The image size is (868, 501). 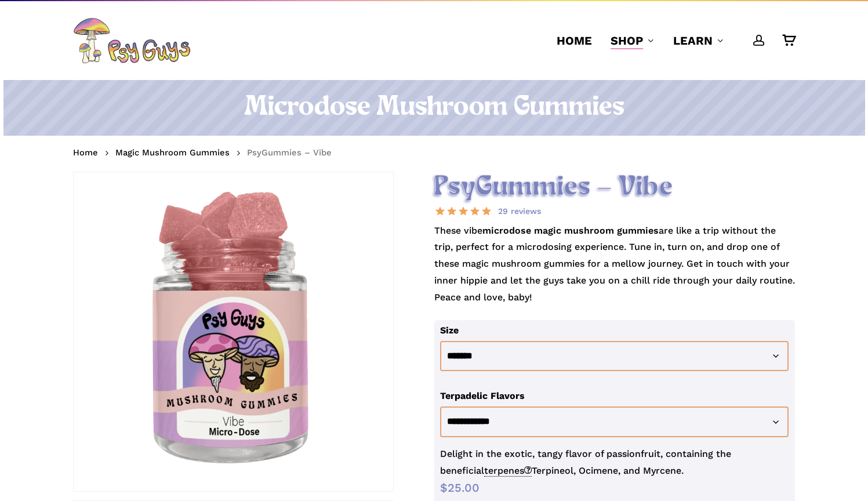 I want to click on span: Learn, so click(x=693, y=40).